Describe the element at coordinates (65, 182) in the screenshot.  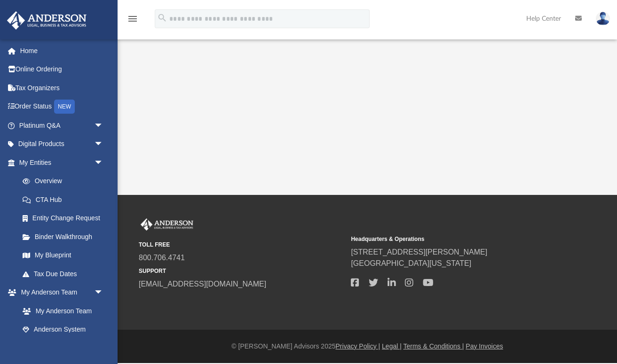
I see `a: Overview` at that location.